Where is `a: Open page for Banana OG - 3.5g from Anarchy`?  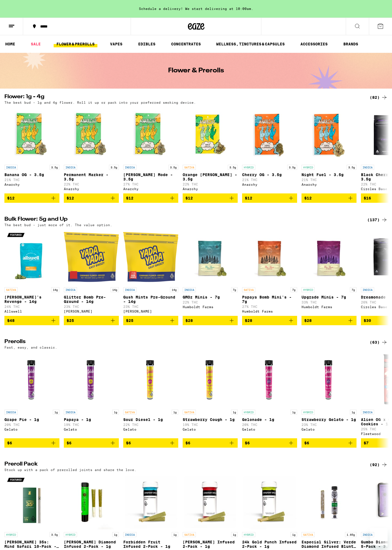
a: Open page for Banana OG - 3.5g from Anarchy is located at coordinates (32, 150).